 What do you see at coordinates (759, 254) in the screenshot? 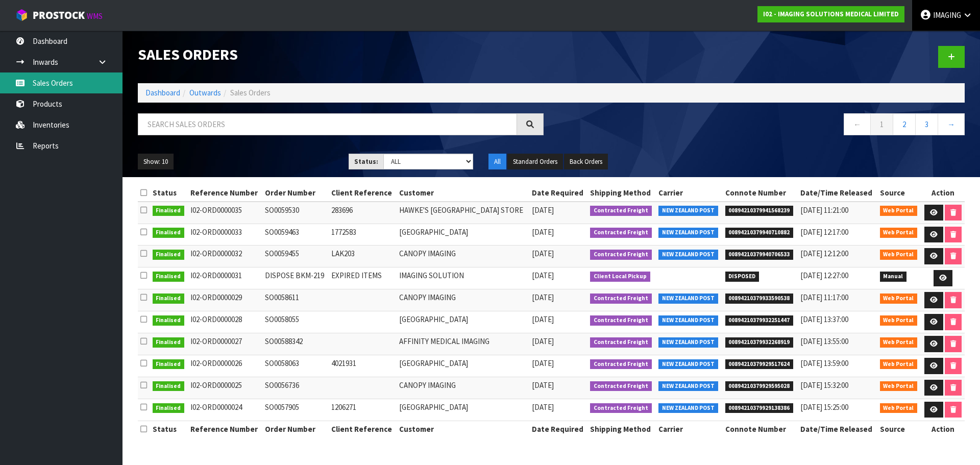
I see `span: 00894210379940706533` at bounding box center [759, 254].